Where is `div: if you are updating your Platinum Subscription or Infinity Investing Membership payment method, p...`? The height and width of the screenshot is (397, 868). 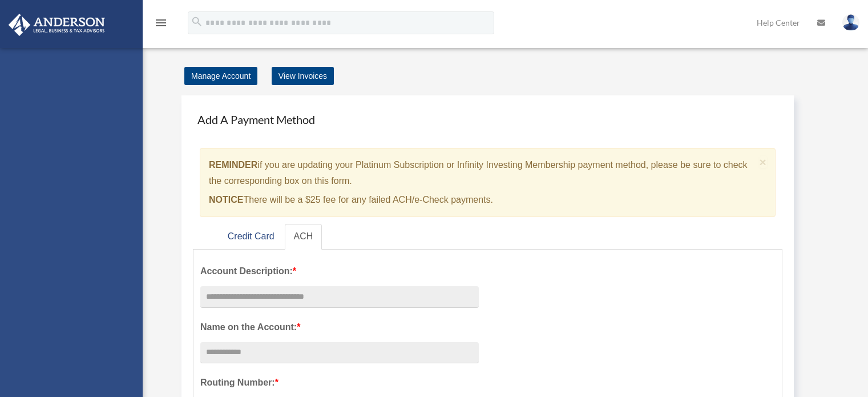
div: if you are updating your Platinum Subscription or Infinity Investing Membership payment method, p... is located at coordinates (487, 182).